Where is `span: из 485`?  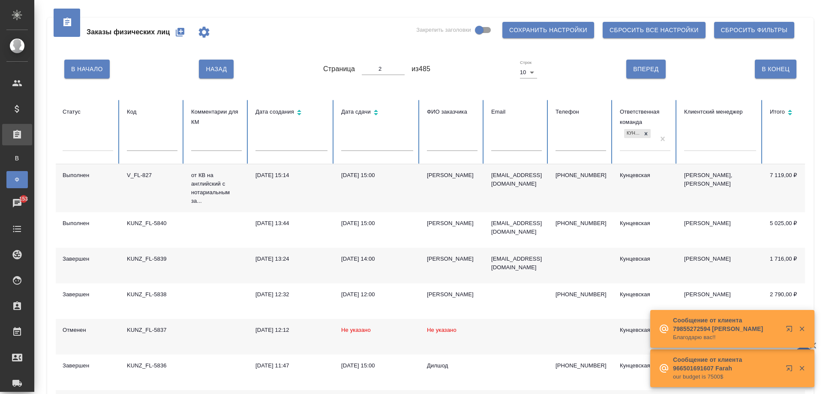 span: из 485 is located at coordinates (421, 69).